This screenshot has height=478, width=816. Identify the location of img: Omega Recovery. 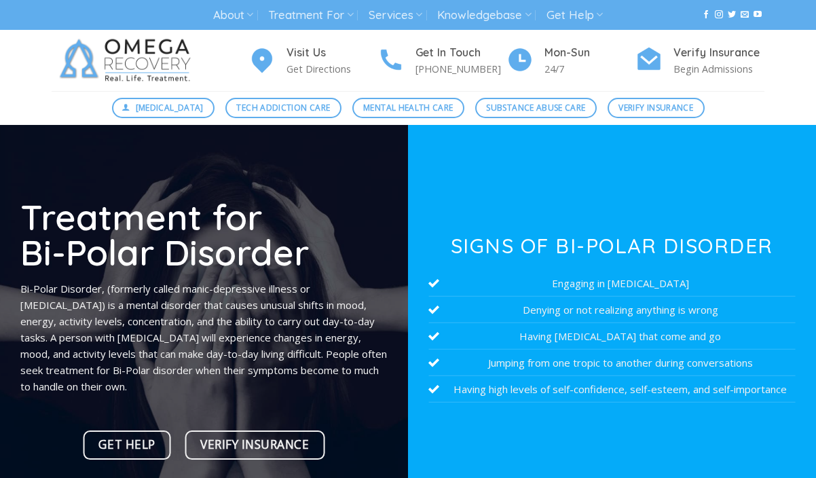
(128, 60).